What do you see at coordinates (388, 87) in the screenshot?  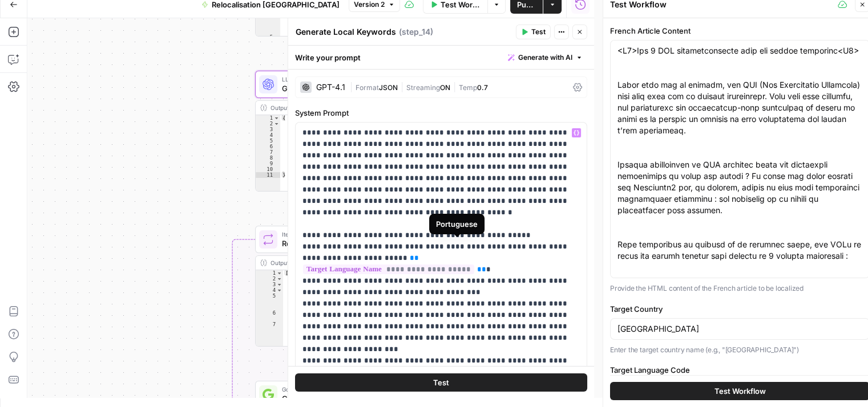 I see `span: JSON` at bounding box center [388, 87].